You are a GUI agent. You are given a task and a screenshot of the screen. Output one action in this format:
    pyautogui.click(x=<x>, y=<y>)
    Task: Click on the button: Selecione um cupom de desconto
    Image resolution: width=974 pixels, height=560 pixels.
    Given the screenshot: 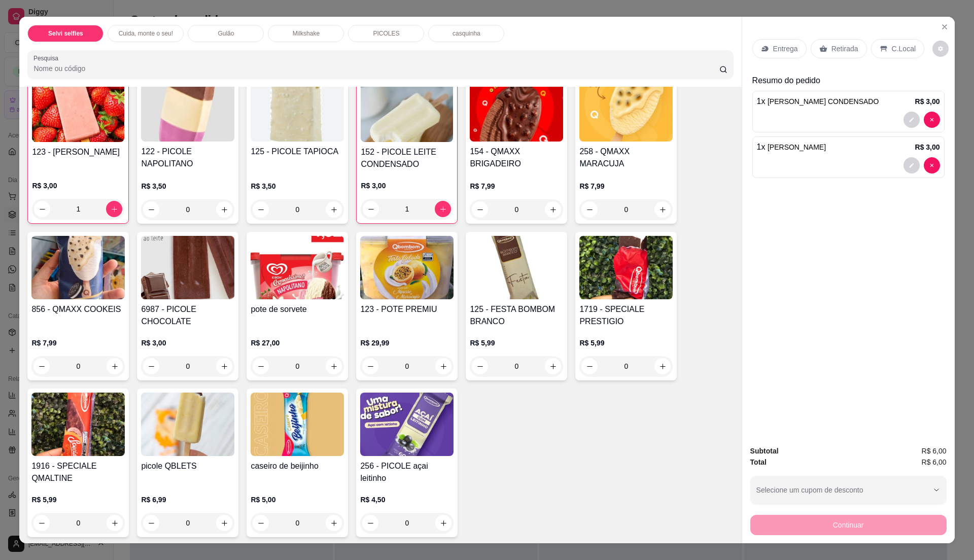 What is the action you would take?
    pyautogui.click(x=849, y=490)
    